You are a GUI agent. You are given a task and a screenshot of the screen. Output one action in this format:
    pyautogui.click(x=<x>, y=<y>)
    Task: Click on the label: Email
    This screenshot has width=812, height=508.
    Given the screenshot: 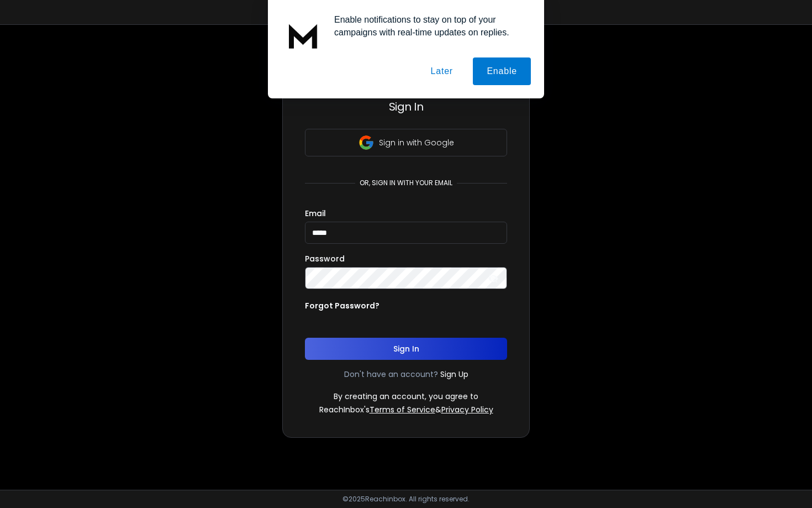 What is the action you would take?
    pyautogui.click(x=316, y=213)
    